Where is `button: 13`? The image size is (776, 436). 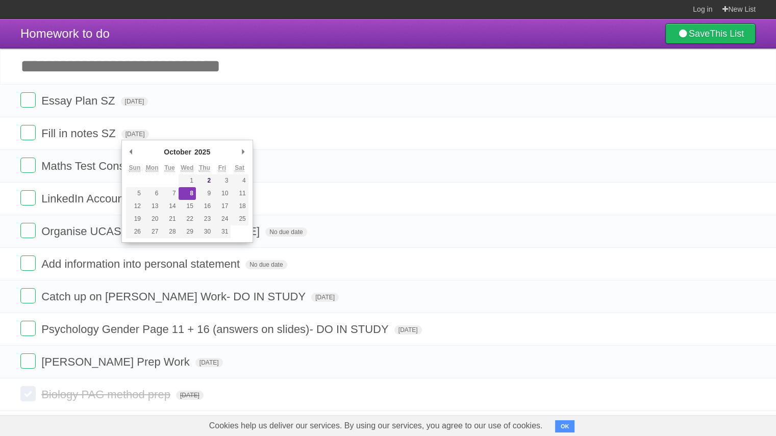 button: 13 is located at coordinates (152, 206).